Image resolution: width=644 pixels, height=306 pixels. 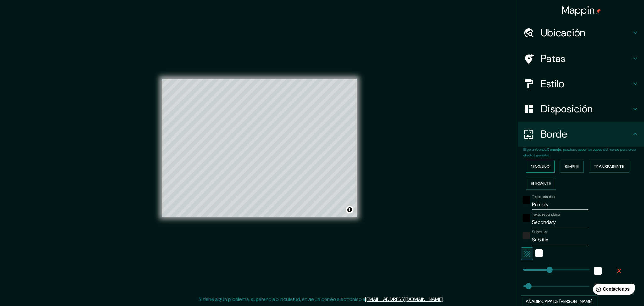 What do you see at coordinates (544, 197) in the screenshot?
I see `font: Texto principal` at bounding box center [544, 197].